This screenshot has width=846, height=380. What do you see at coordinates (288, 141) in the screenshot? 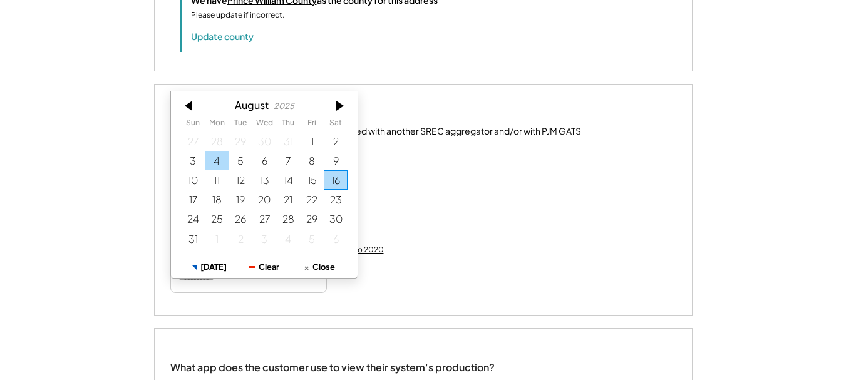
I see `div: 7/31/2025` at bounding box center [288, 141].